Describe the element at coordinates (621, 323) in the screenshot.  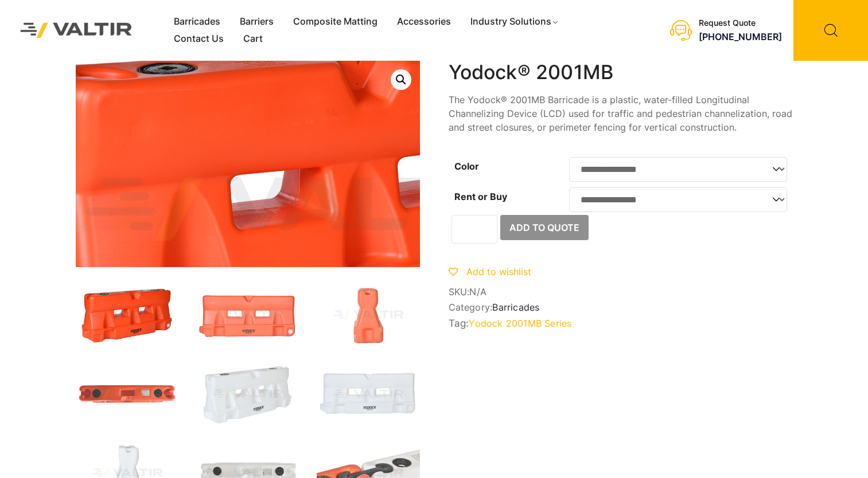
I see `span: Tag:` at that location.